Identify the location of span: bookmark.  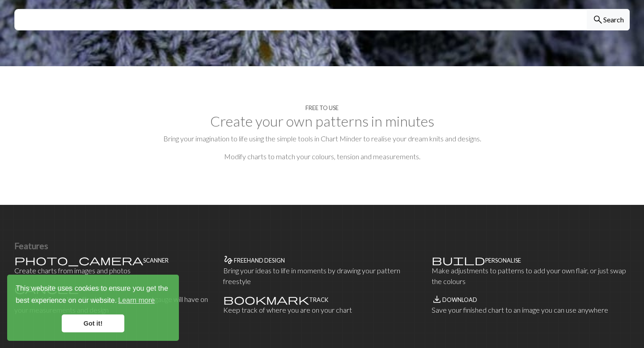
(266, 299).